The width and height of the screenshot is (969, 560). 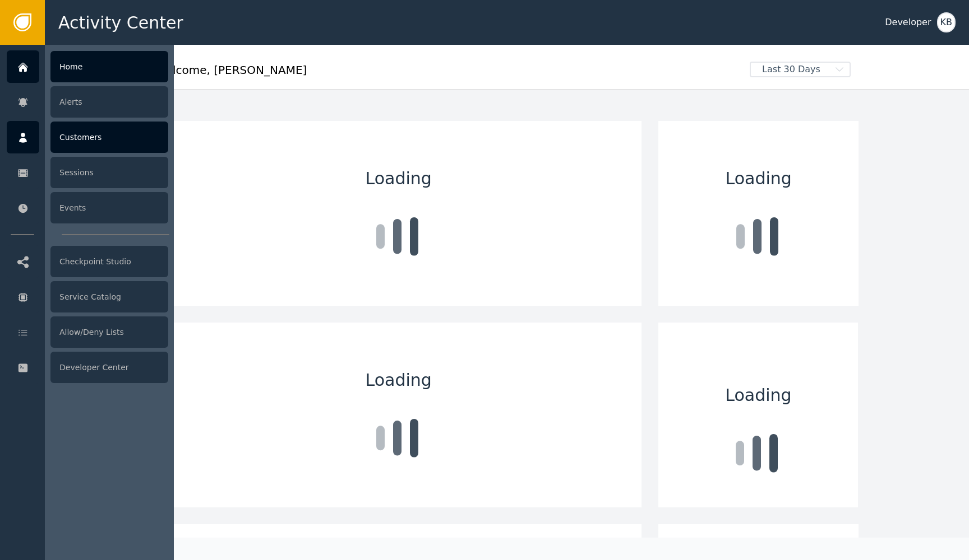 What do you see at coordinates (121, 22) in the screenshot?
I see `span: Activity Center` at bounding box center [121, 22].